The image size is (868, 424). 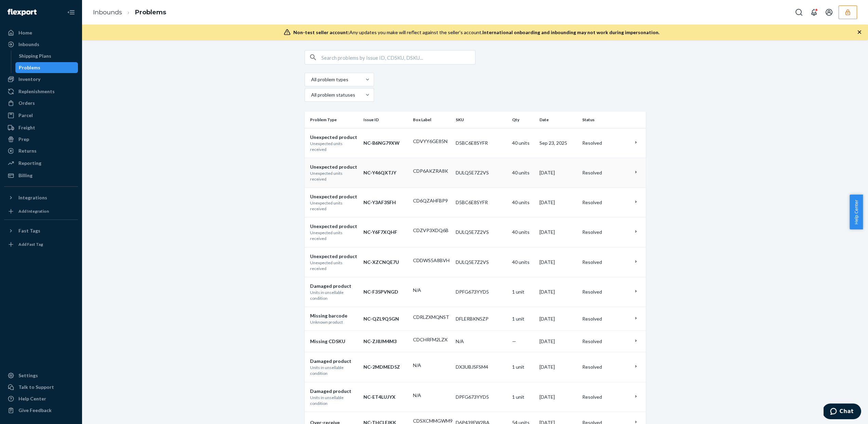 What do you see at coordinates (385, 120) in the screenshot?
I see `th: Issue ID` at bounding box center [385, 120].